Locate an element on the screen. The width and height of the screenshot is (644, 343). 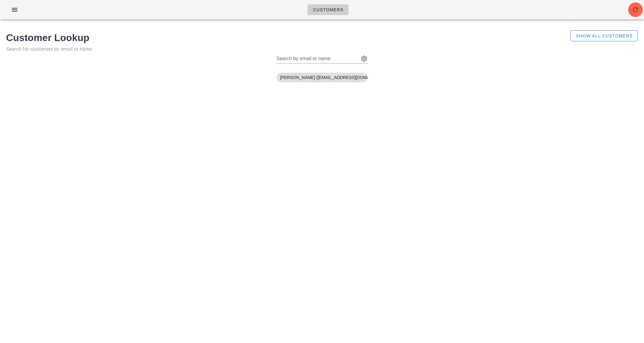
span: Customers is located at coordinates (328, 10).